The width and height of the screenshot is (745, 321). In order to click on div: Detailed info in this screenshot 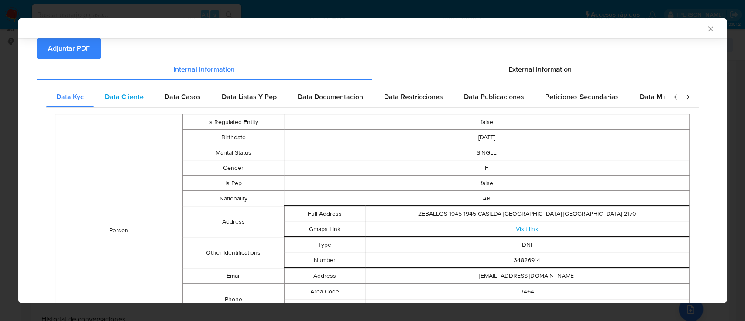, I will do `click(372, 69)`.